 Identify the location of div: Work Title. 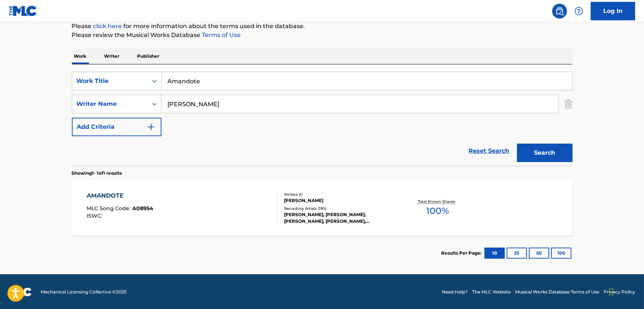
(110, 81).